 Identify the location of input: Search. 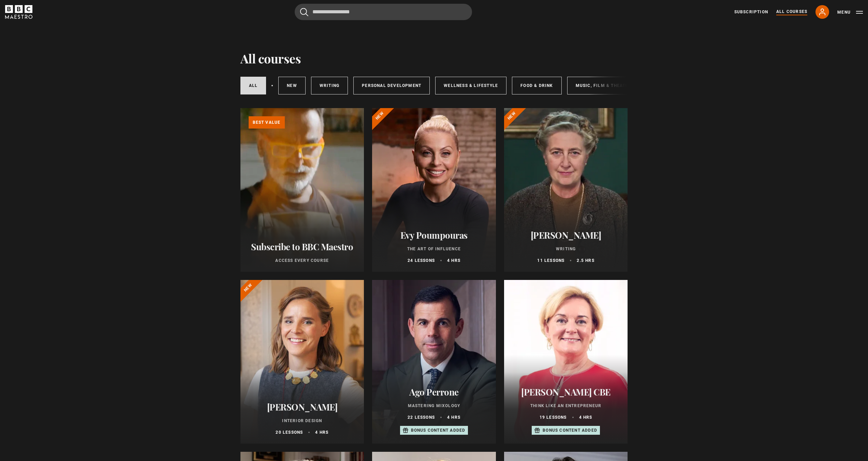
(383, 12).